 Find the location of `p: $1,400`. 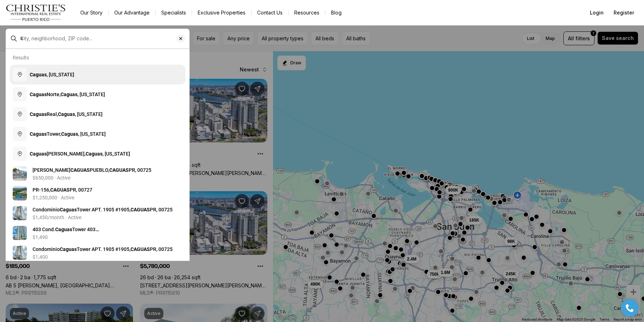

p: $1,400 is located at coordinates (40, 257).